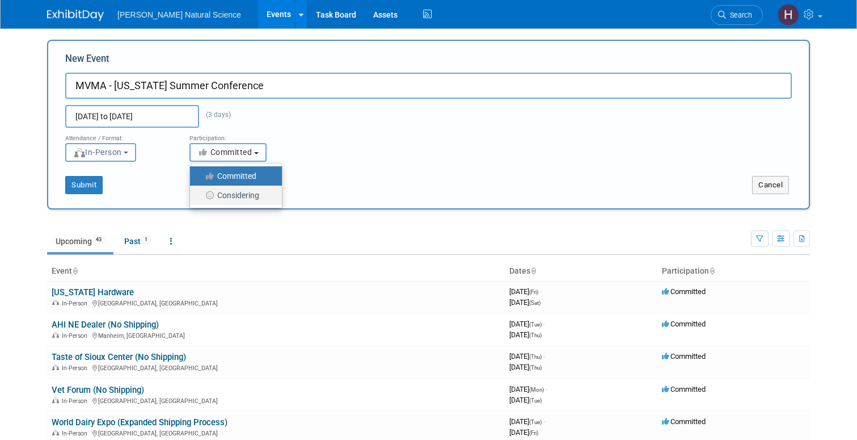 Image resolution: width=857 pixels, height=440 pixels. Describe the element at coordinates (119, 135) in the screenshot. I see `div: Attendance / Format:` at that location.